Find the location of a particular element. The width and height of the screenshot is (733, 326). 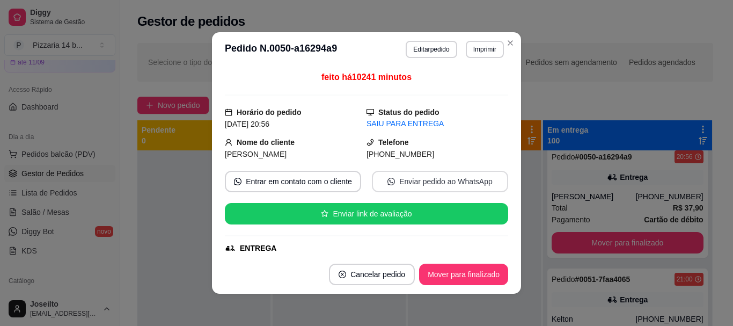

div: SAIU PARA ENTREGA is located at coordinates (437, 123).